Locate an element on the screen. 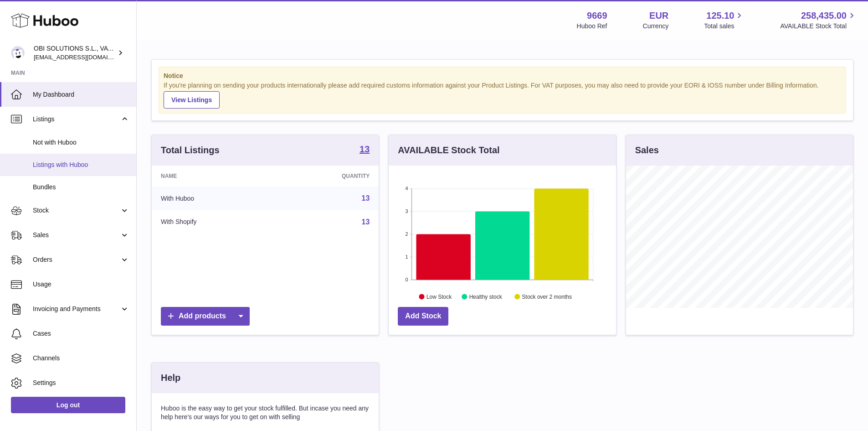 The image size is (868, 431). p: Huboo is the easy way to get your stock fulfilled. But incase you need any help here's our ways f... is located at coordinates (265, 413).